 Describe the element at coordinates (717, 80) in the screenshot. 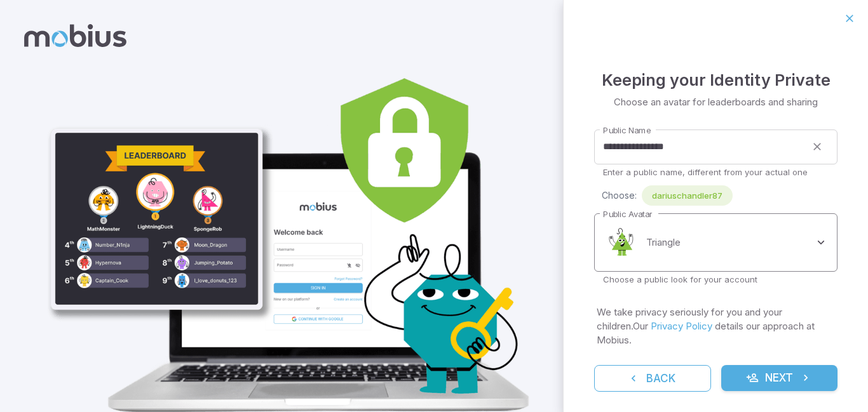

I see `h4: Keeping your Identity Private` at that location.